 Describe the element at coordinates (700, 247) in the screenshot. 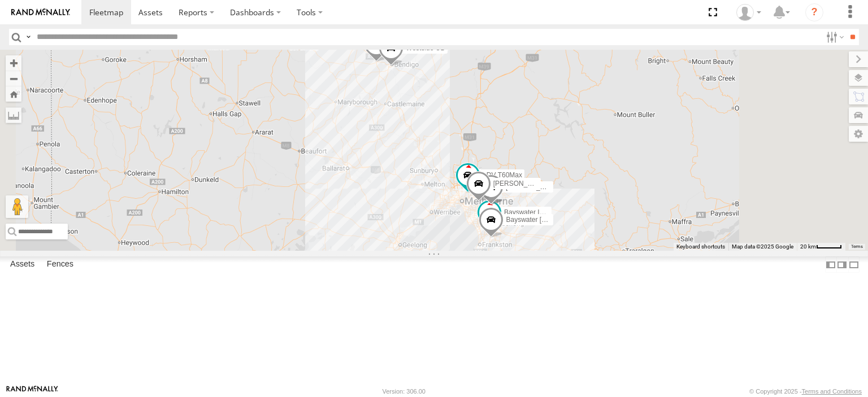

I see `button: Keyboard shortcuts` at that location.